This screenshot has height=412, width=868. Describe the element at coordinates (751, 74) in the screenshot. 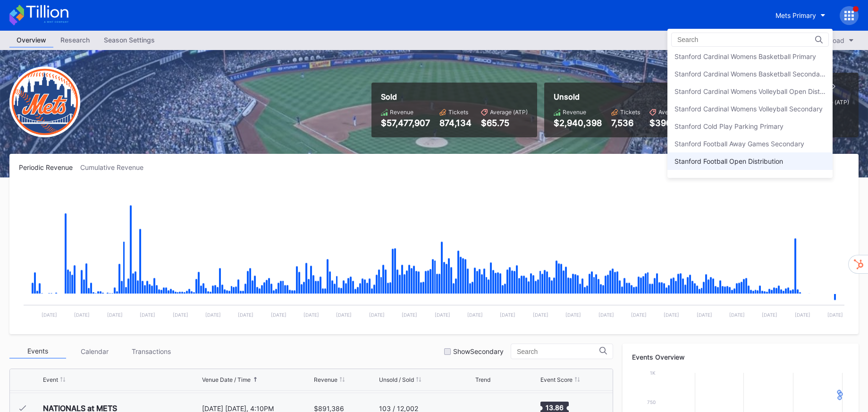

I see `div: Stanford Cardinal Womens Basketball Secondary` at that location.